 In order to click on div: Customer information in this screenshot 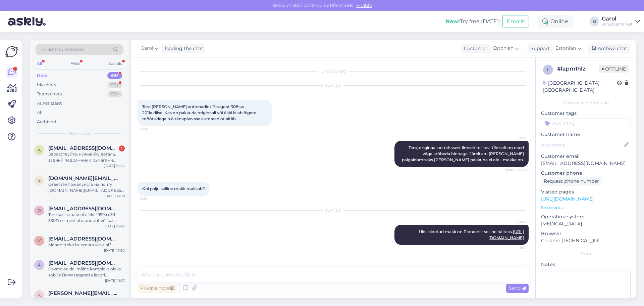, I will do `click(586, 103)`.